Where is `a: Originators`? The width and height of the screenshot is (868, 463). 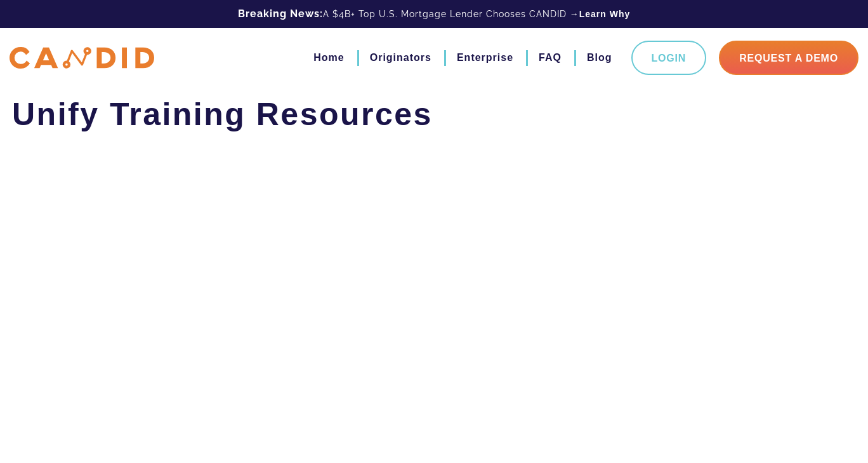
a: Originators is located at coordinates (401, 58).